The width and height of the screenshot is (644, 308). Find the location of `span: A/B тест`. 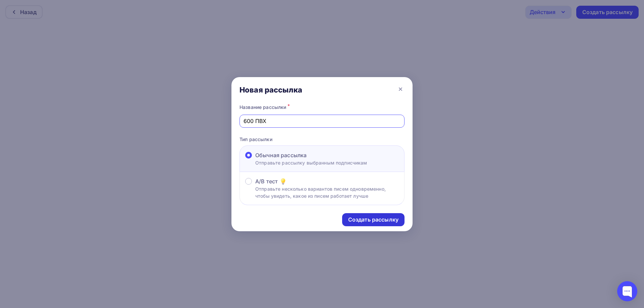

span: A/B тест is located at coordinates (266, 181).